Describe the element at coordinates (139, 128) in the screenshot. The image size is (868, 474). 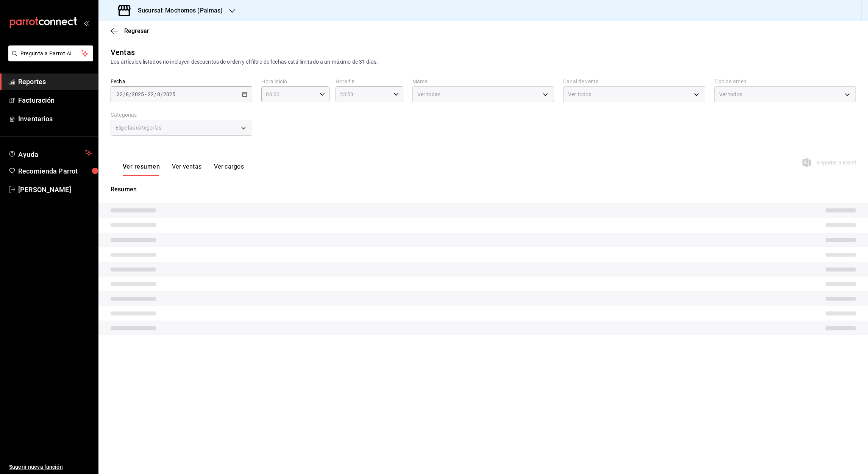
I see `span: Elige las categorías` at that location.